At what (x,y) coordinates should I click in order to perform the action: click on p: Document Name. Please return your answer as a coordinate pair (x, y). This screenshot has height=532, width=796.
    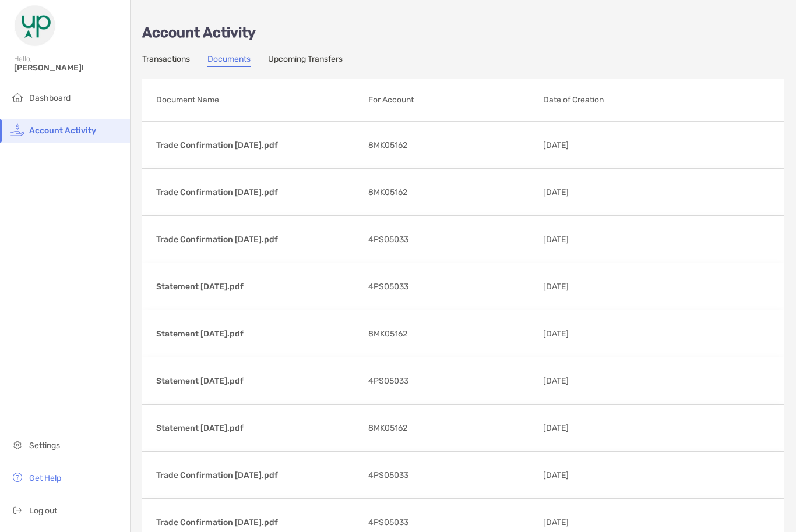
    Looking at the image, I should click on (257, 100).